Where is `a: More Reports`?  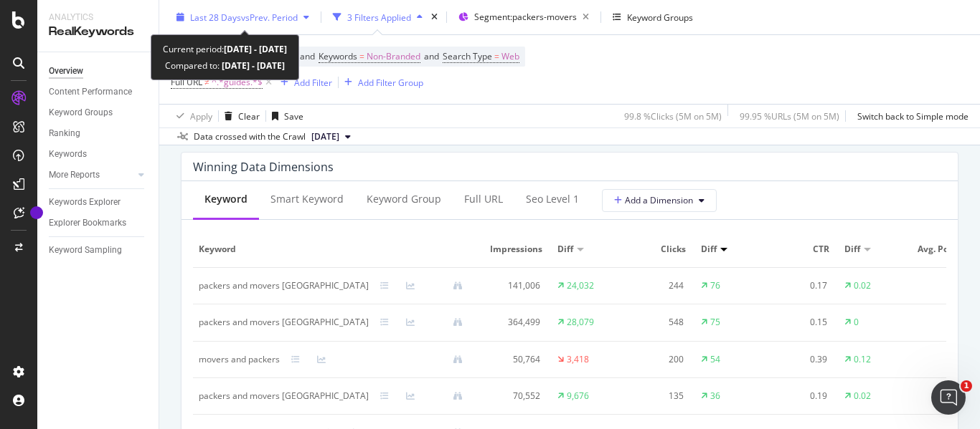
a: More Reports is located at coordinates (91, 175).